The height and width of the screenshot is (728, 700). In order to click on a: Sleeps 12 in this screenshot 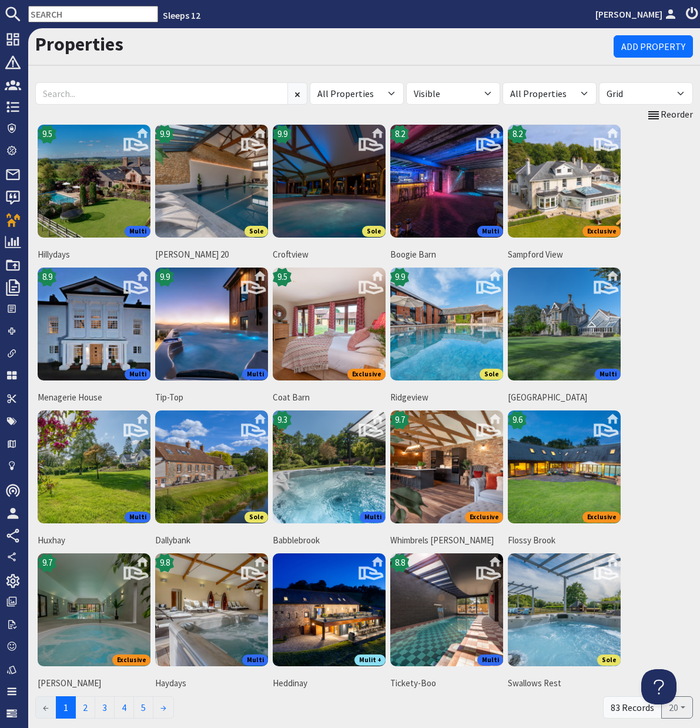, I will do `click(181, 15)`.